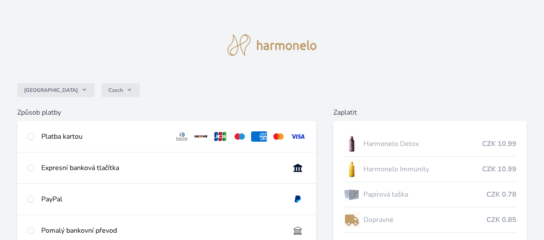 This screenshot has width=544, height=240. I want to click on img: logo.svg, so click(272, 45).